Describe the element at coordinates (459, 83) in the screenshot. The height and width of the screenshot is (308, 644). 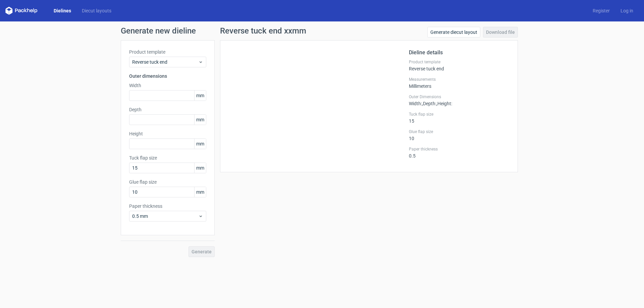
I see `div: Millimeters` at that location.